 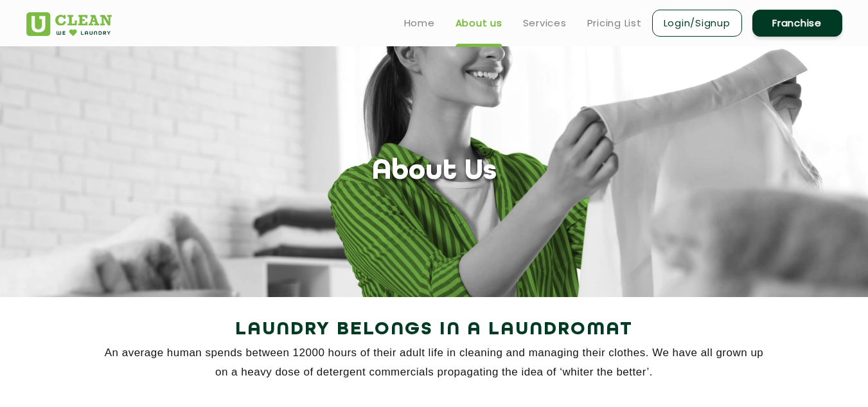 I want to click on a: Franchise, so click(x=797, y=23).